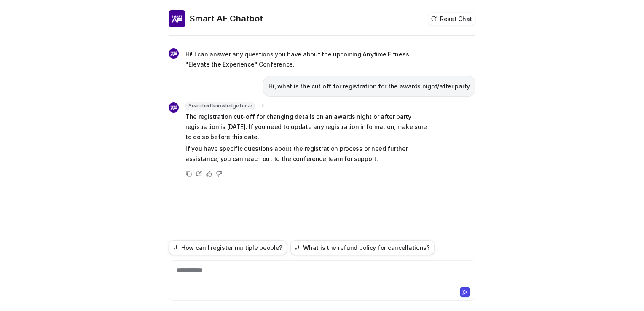 The width and height of the screenshot is (644, 311). I want to click on h2: Smart AF Chatbot, so click(227, 19).